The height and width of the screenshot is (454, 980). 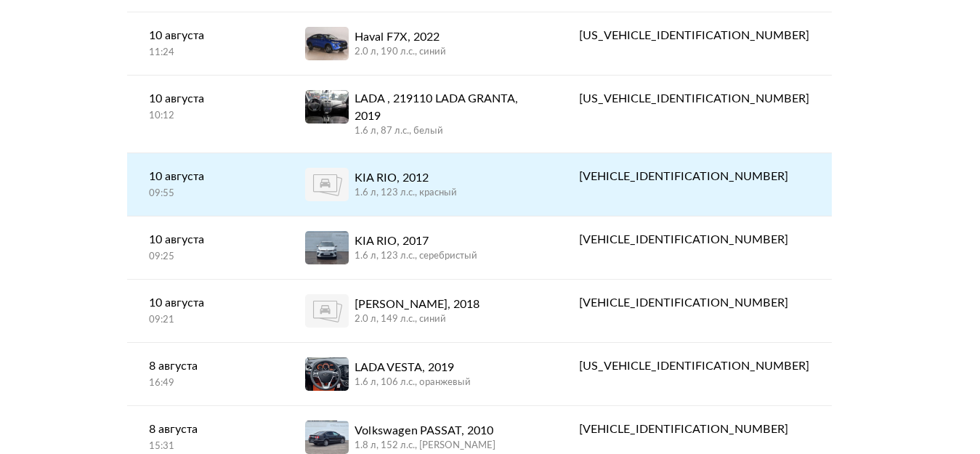 I want to click on div: LADA , 219110 LADA GRANTA, 2019, so click(x=445, y=108).